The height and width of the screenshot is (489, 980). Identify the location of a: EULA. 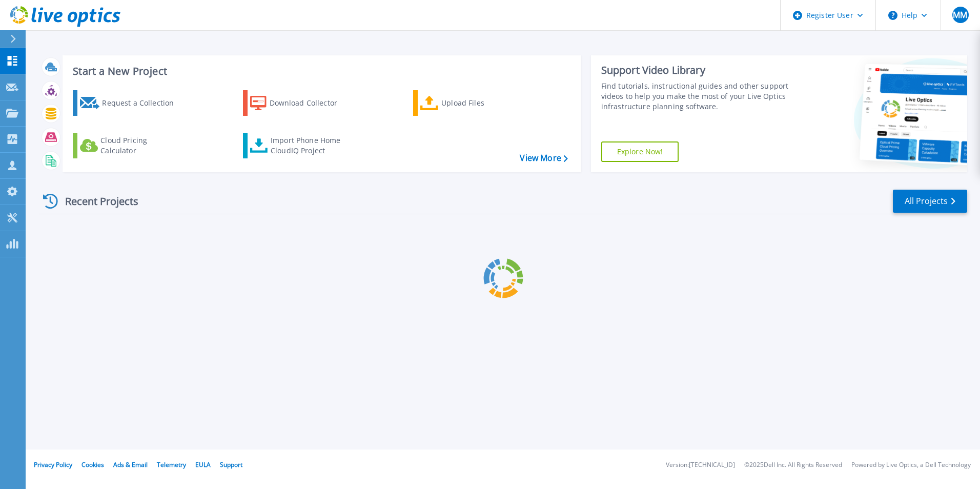
(203, 465).